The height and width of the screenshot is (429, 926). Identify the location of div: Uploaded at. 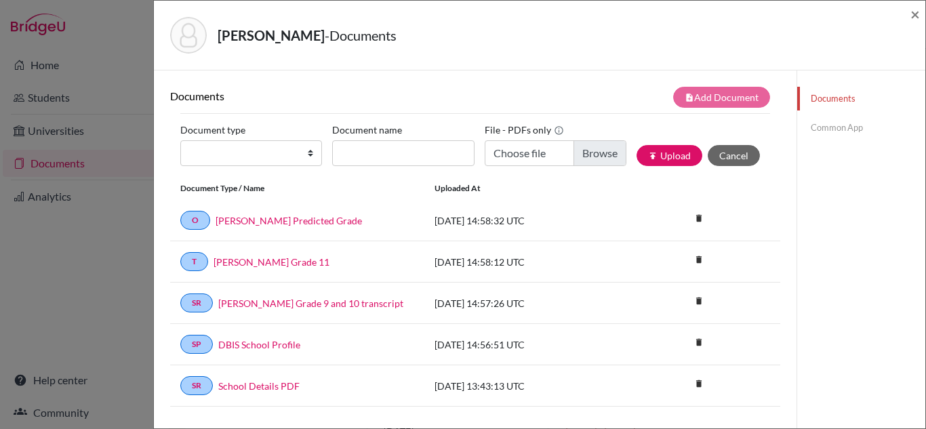
(526, 188).